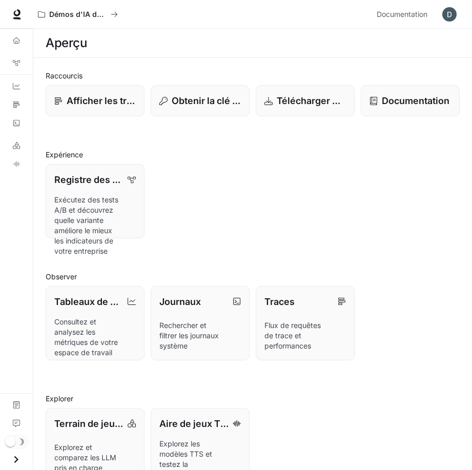 The width and height of the screenshot is (472, 470). What do you see at coordinates (66, 43) in the screenshot?
I see `font: Aperçu` at bounding box center [66, 43].